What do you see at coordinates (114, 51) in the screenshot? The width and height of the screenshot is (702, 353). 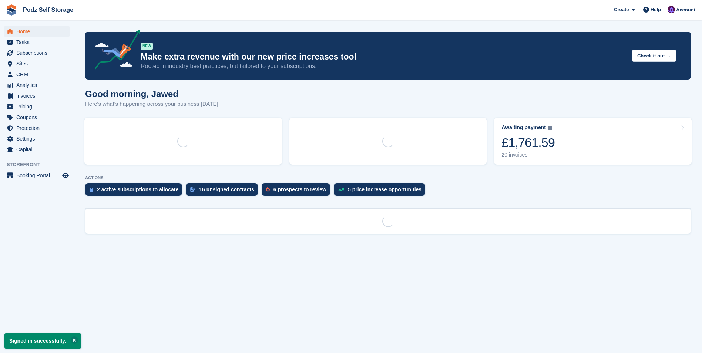 I see `img: price-adjustments-announcement-icon-8257ccfd72463d97f412b2fc003d46551f7dbcb40ab6d574587a9cd5c0d94...` at bounding box center [114, 51].